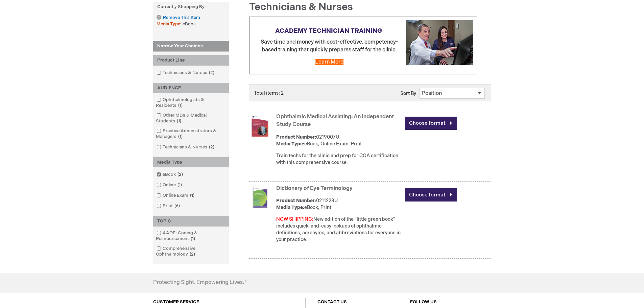  I want to click on span: eBook, so click(189, 24).